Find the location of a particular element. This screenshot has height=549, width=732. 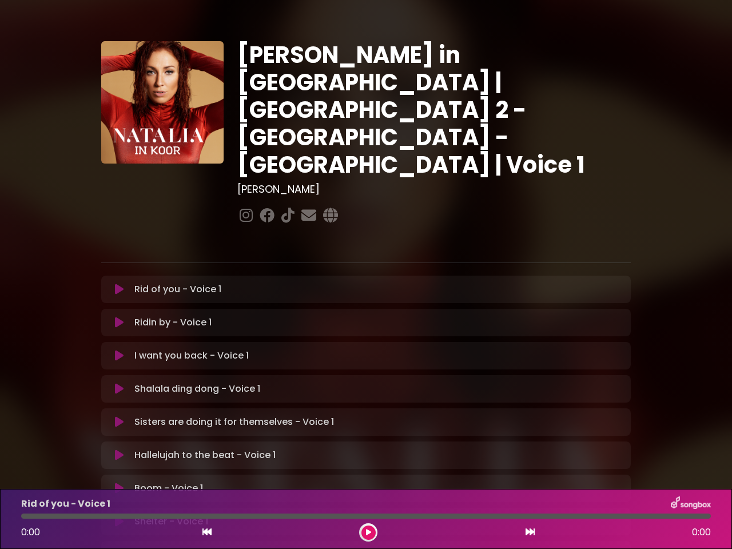

img: songbox-logo-white.png is located at coordinates (691, 504).